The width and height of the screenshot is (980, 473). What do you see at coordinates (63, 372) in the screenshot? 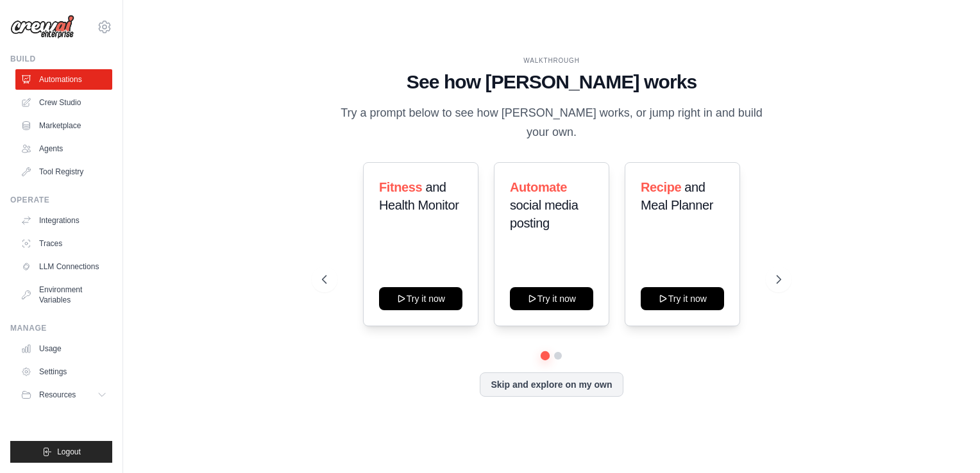
I see `a: Settings` at bounding box center [63, 372].